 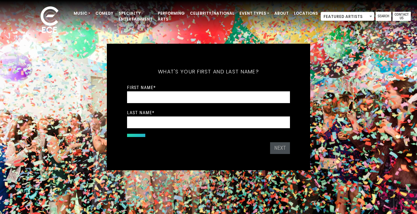 What do you see at coordinates (171, 16) in the screenshot?
I see `a: Performing Arts` at bounding box center [171, 16].